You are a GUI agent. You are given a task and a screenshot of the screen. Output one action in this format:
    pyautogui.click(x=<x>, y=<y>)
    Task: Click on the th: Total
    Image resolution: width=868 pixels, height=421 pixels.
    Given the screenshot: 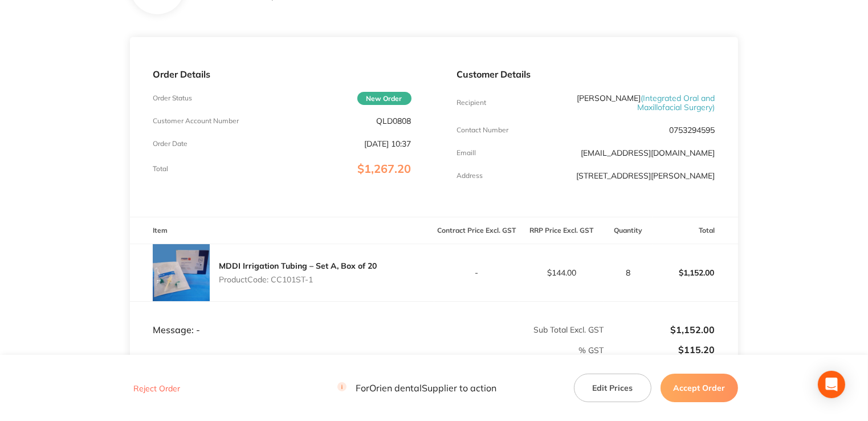 What is the action you would take?
    pyautogui.click(x=695, y=230)
    